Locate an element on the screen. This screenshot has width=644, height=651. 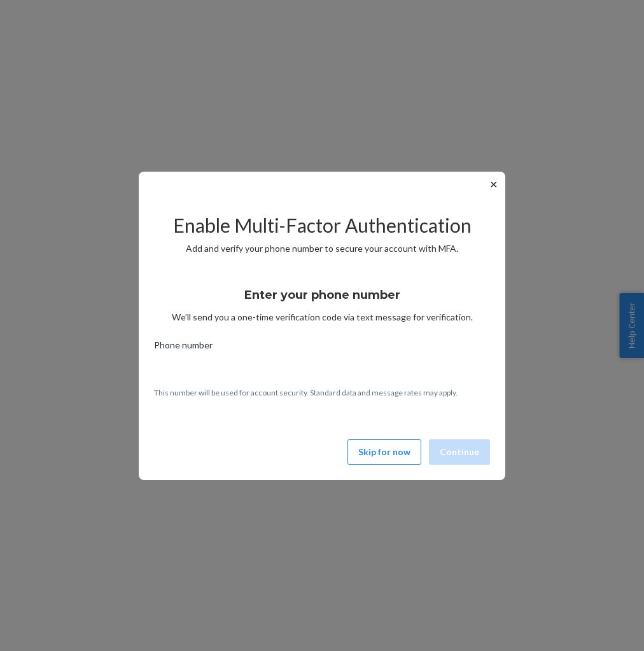
div: We’ll send you a one-time verification code via text message for verification. is located at coordinates (322, 300).